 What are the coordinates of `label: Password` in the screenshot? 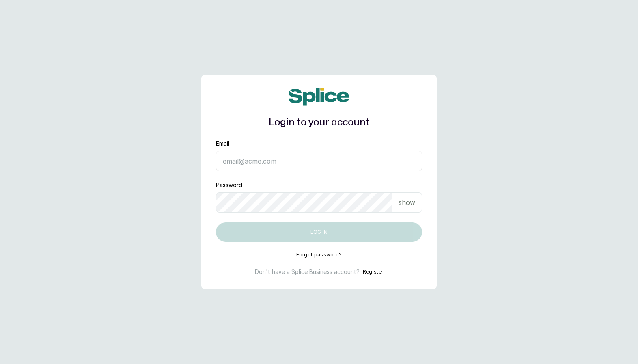 It's located at (229, 185).